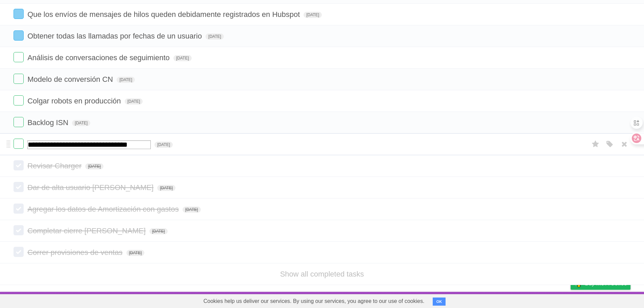 This screenshot has height=308, width=644. I want to click on span: Colgar robots en producción, so click(75, 101).